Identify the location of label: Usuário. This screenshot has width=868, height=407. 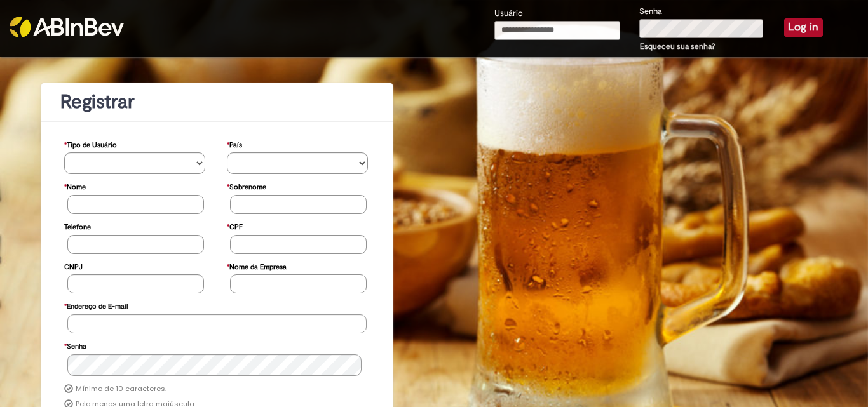
(508, 14).